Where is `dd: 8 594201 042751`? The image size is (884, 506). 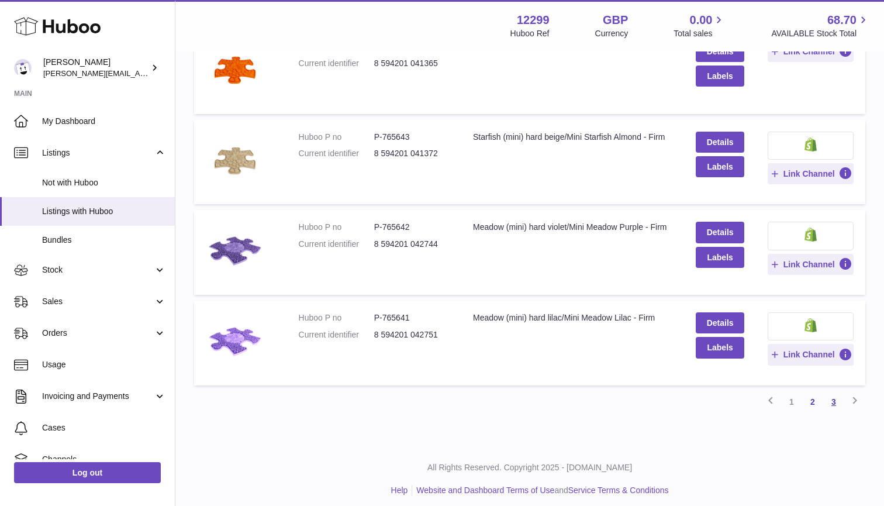 dd: 8 594201 042751 is located at coordinates (412, 335).